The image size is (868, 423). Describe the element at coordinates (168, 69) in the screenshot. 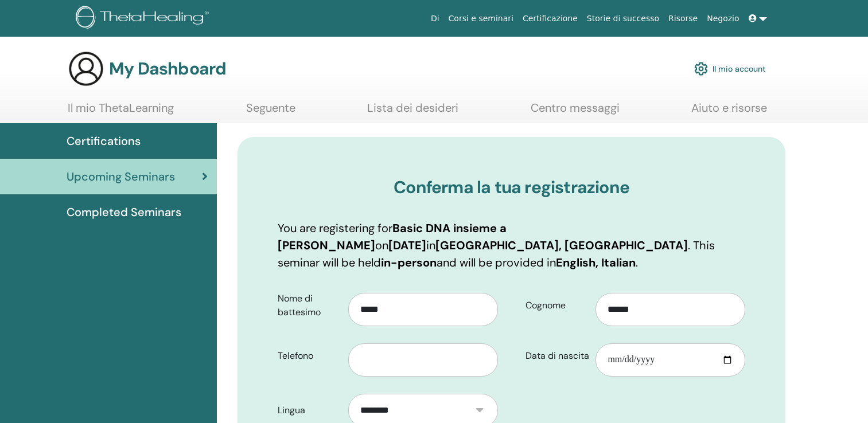

I see `h3: My Dashboard` at that location.